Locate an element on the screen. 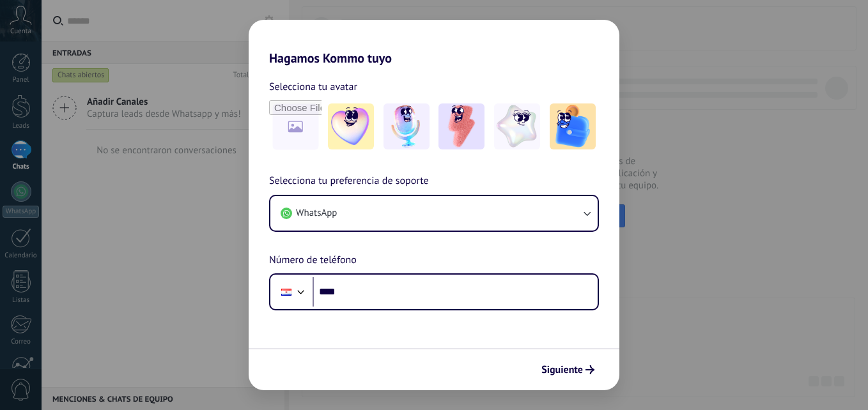 This screenshot has width=868, height=410. button: Siguiente is located at coordinates (568, 370).